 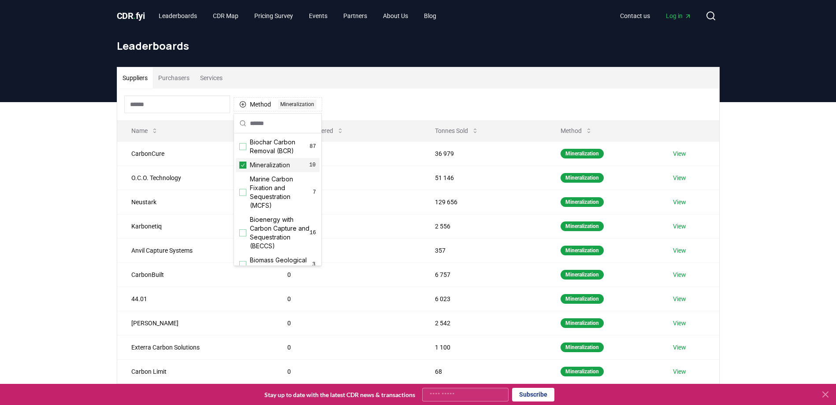 What do you see at coordinates (430, 16) in the screenshot?
I see `a: Blog` at bounding box center [430, 16].